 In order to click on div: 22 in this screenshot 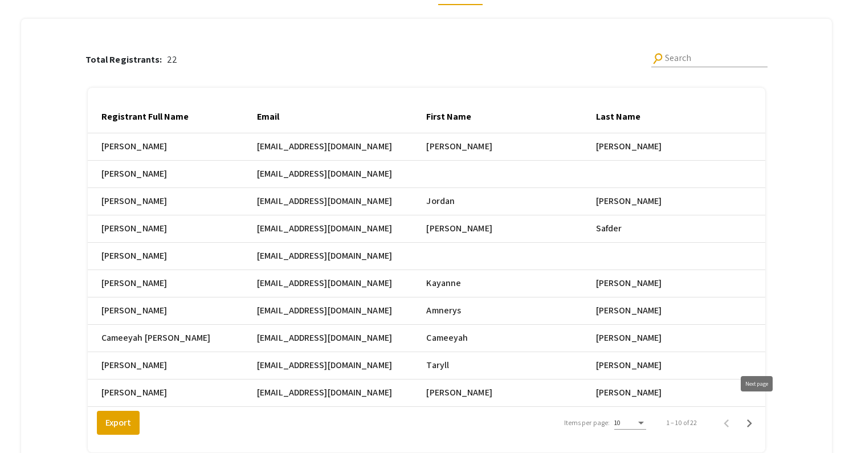, I will do `click(131, 60)`.